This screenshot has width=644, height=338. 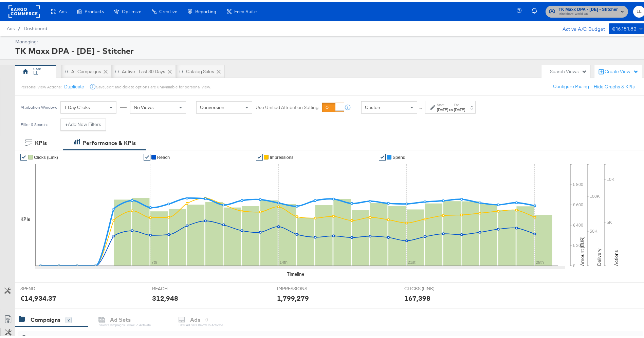 I want to click on button: Configure Pacing, so click(x=571, y=84).